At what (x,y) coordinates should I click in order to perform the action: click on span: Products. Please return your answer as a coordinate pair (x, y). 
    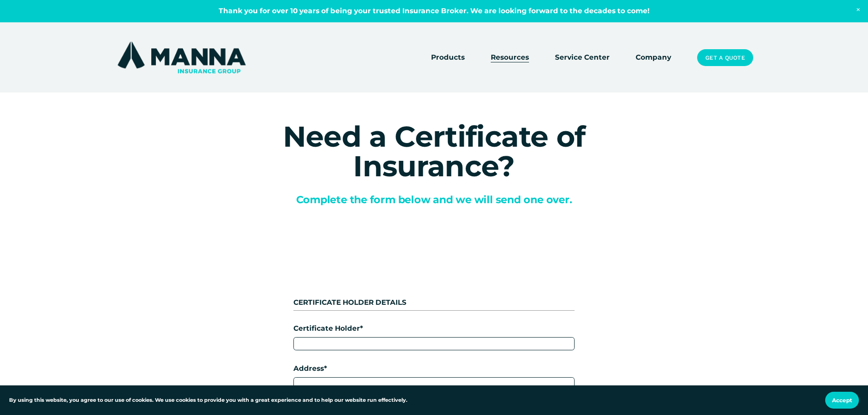
    Looking at the image, I should click on (448, 58).